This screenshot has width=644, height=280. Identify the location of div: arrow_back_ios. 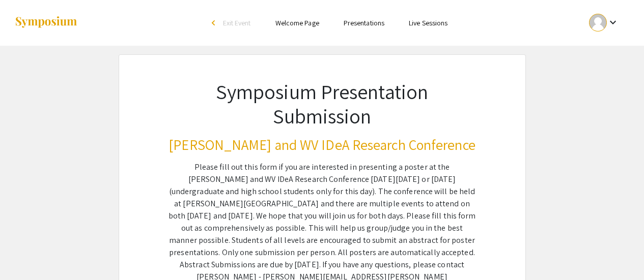
(215, 23).